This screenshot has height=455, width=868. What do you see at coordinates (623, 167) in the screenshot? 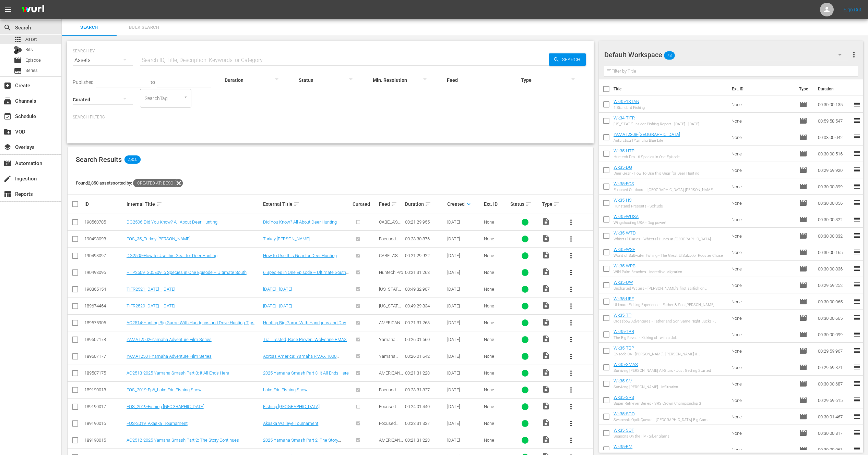
I see `a: Wk35-DG` at bounding box center [623, 167].